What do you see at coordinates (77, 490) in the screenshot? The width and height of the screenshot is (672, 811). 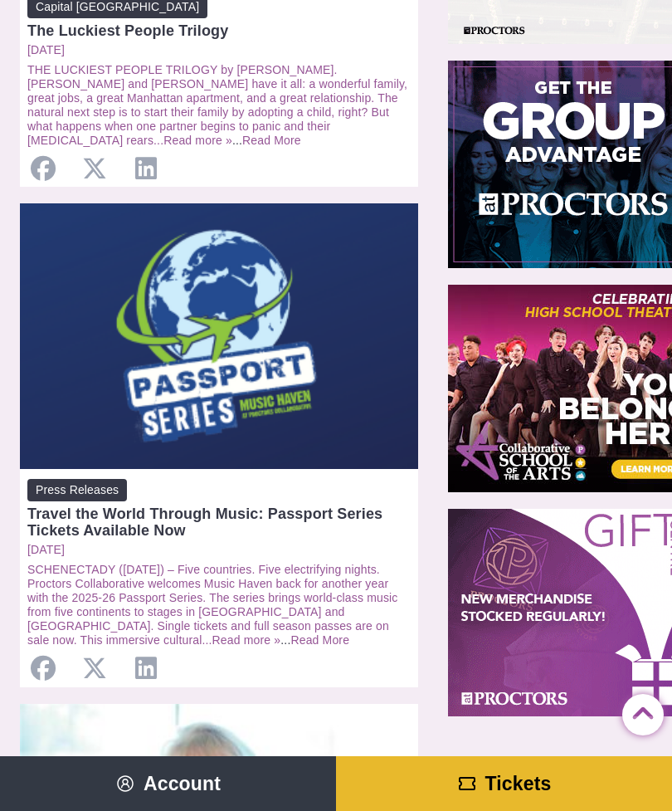 I see `span: Press Releases` at bounding box center [77, 490].